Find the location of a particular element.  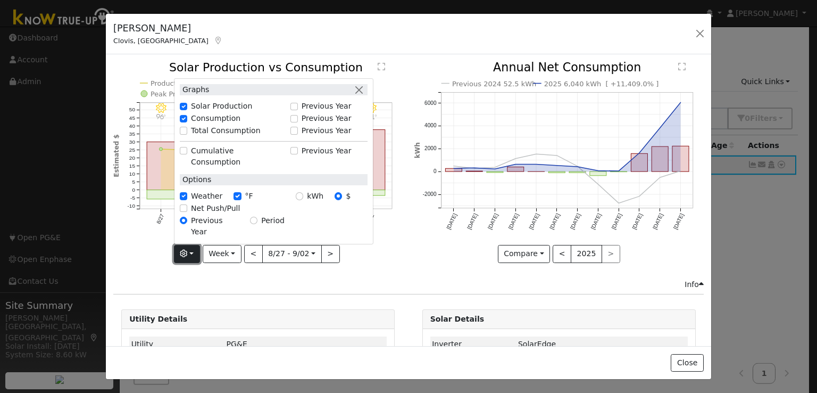

text: -10 is located at coordinates (131, 205).